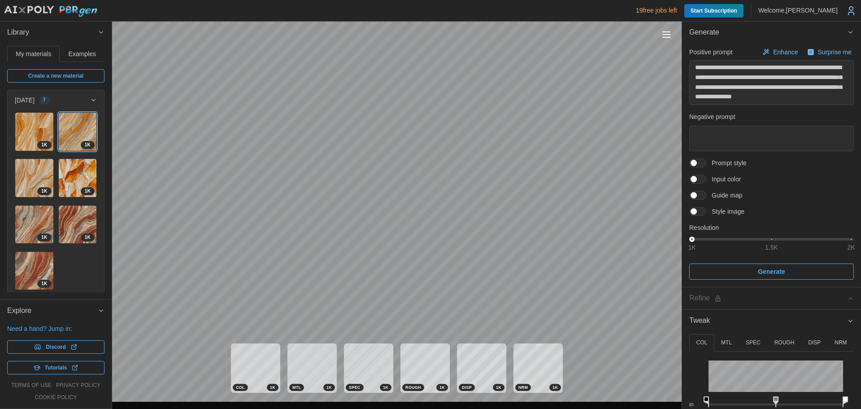  I want to click on img: yKxCftBYIdscKbeYtM6x, so click(34, 224).